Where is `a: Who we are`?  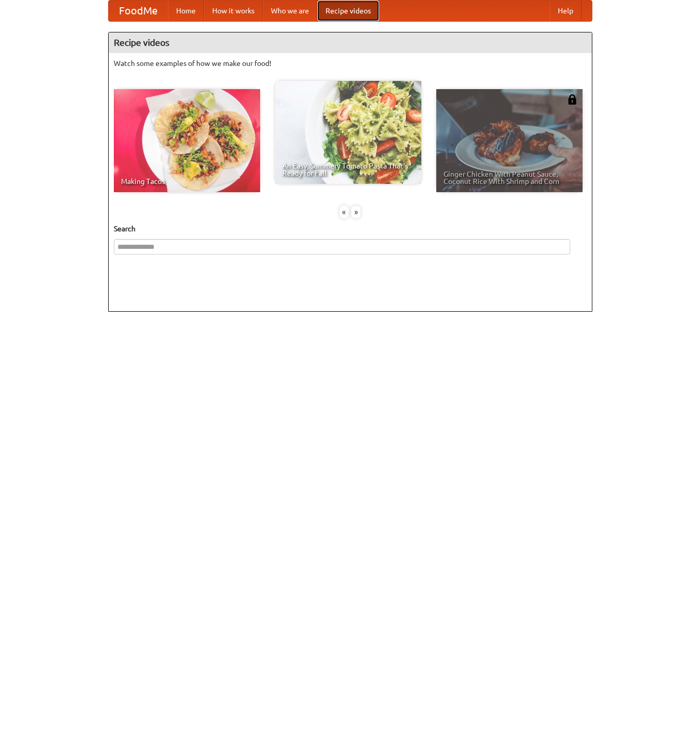 a: Who we are is located at coordinates (290, 10).